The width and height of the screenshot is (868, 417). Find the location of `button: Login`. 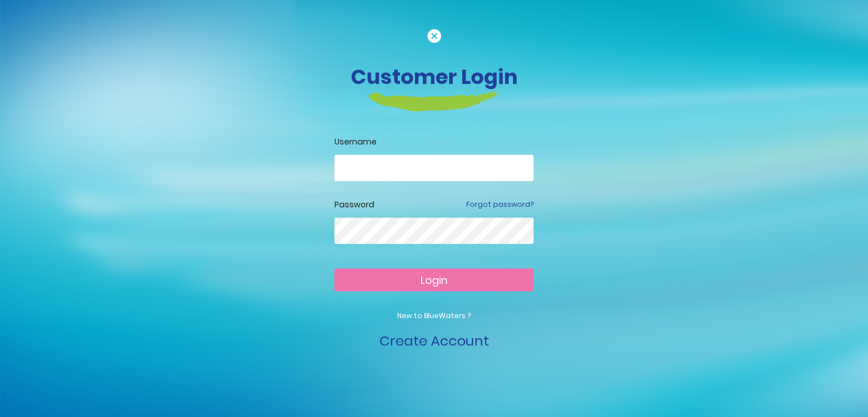

button: Login is located at coordinates (434, 280).